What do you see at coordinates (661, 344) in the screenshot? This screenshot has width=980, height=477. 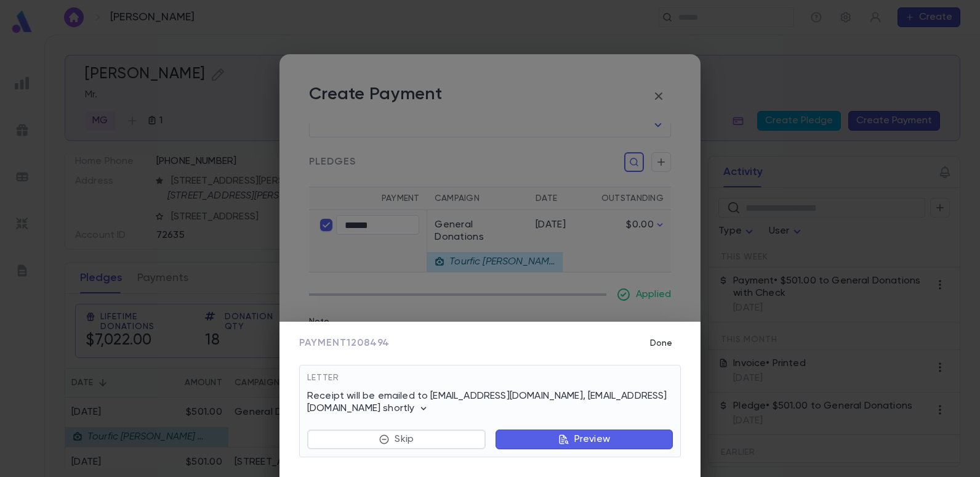 I see `button: Done` at bounding box center [661, 344].